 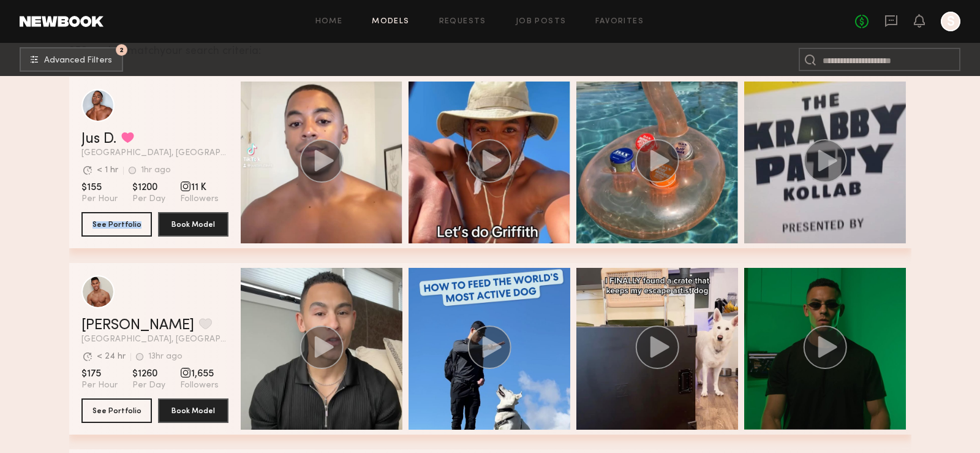 I want to click on span: 1,655, so click(x=199, y=374).